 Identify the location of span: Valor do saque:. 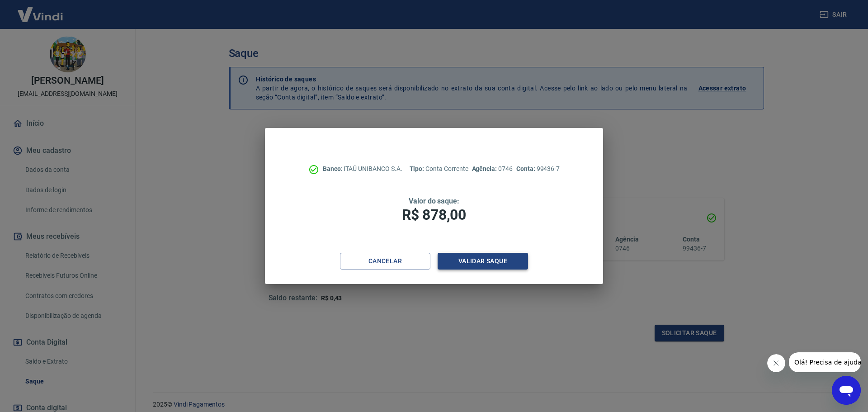
(434, 201).